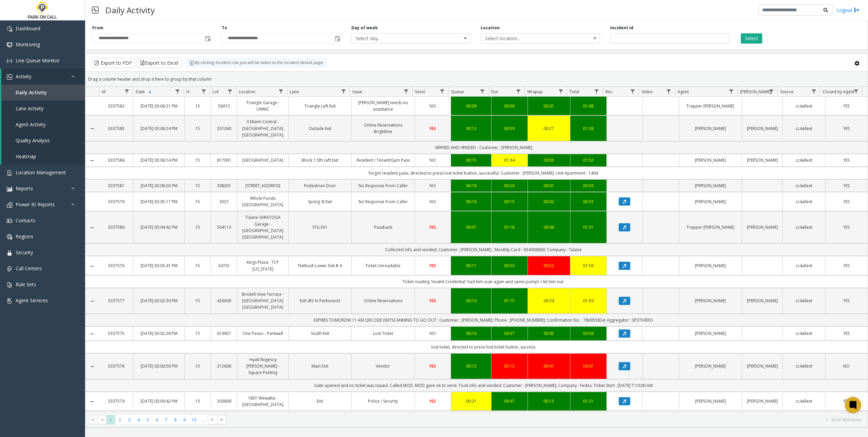  Describe the element at coordinates (589, 106) in the screenshot. I see `a: 01:08` at that location.